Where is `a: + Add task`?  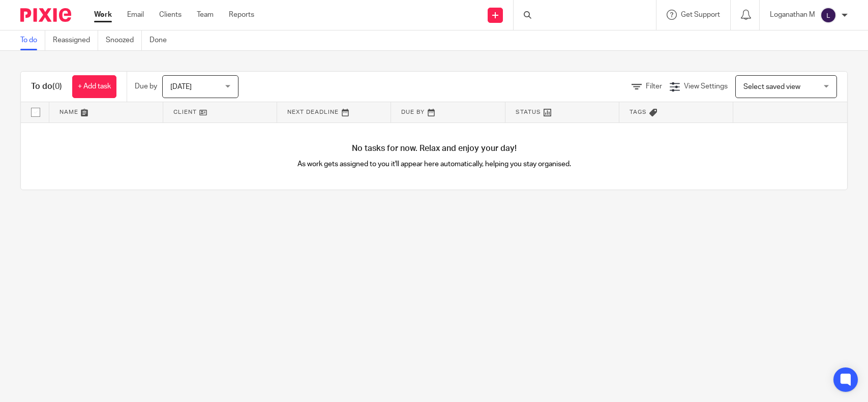
a: + Add task is located at coordinates (94, 86).